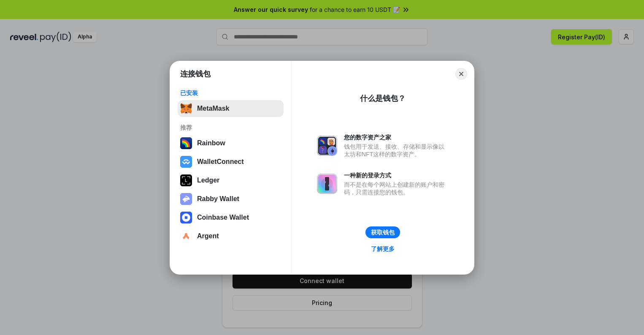  I want to click on button: Rabby Wallet, so click(231, 199).